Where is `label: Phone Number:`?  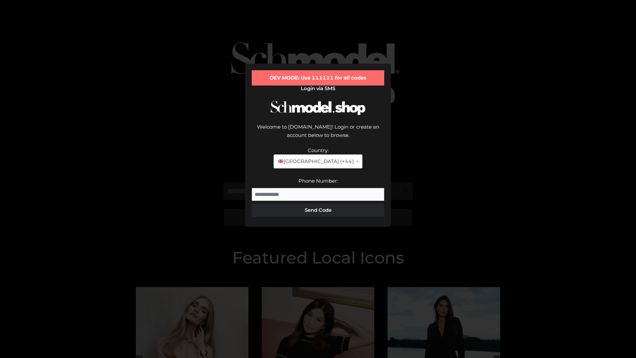 label: Phone Number: is located at coordinates (318, 181).